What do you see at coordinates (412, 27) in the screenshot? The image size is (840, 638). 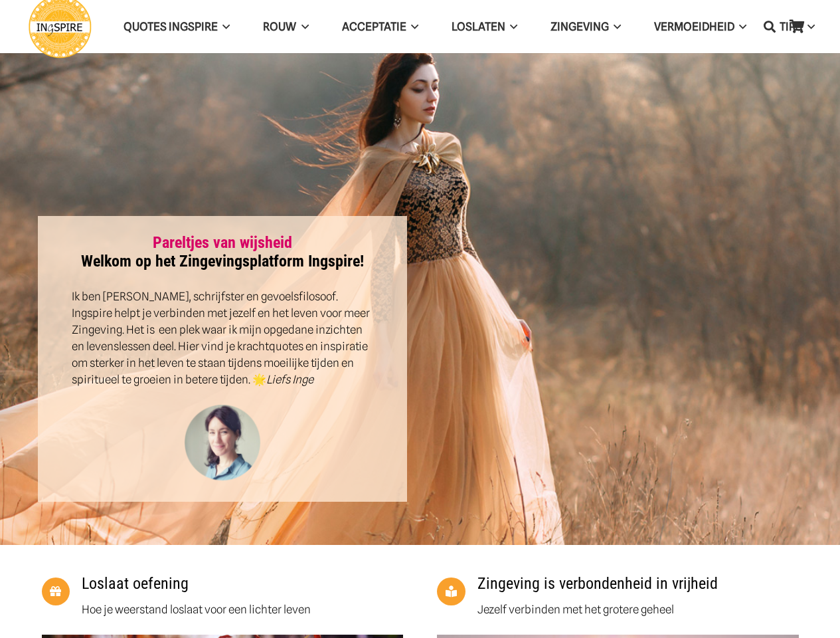 I see `span: Acceptatie Menu` at bounding box center [412, 27].